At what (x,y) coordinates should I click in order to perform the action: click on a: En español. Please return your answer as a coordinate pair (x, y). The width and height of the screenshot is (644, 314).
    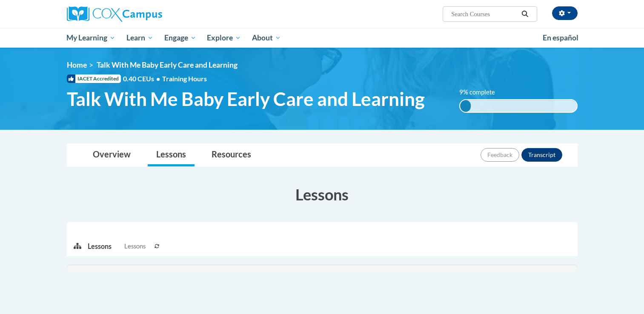
    Looking at the image, I should click on (561, 38).